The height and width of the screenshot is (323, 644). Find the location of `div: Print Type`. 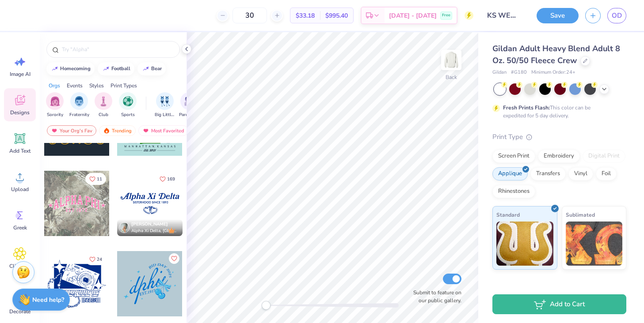

div: Print Type is located at coordinates (559, 137).